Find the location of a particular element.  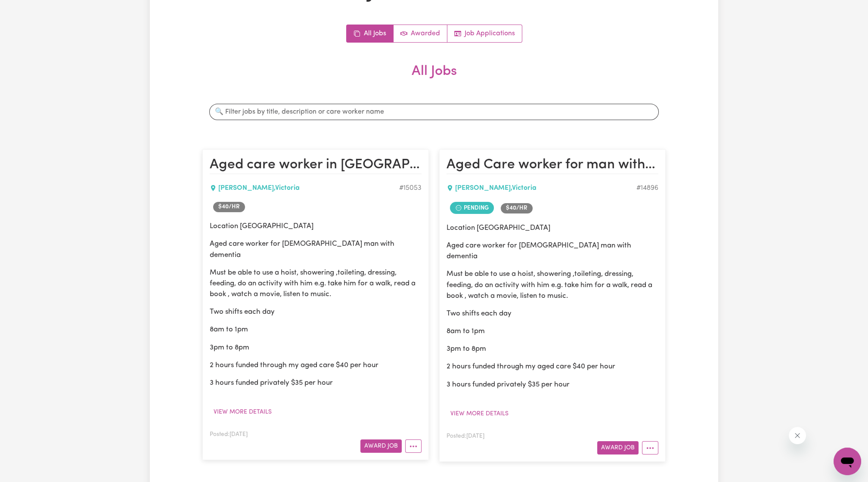

a: Active jobs is located at coordinates (420, 33).